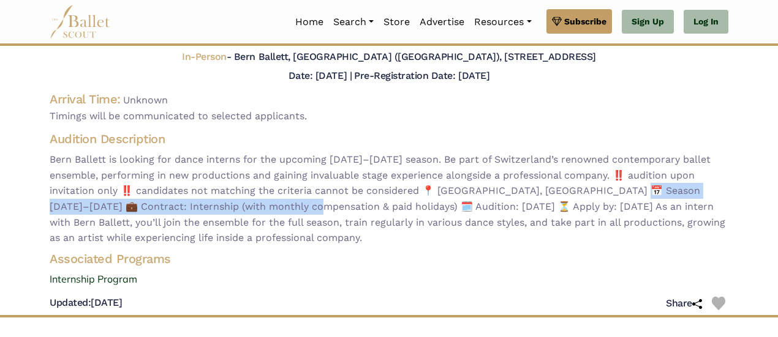 This screenshot has height=337, width=778. What do you see at coordinates (309, 22) in the screenshot?
I see `a: Home` at bounding box center [309, 22].